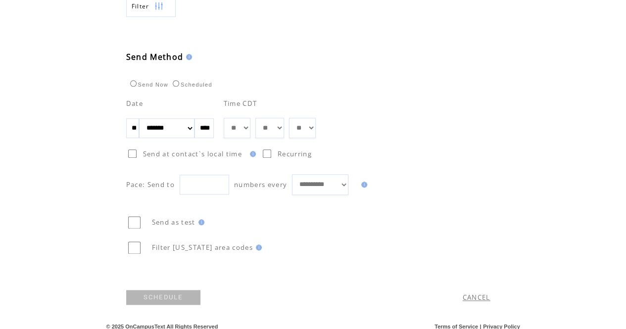 This screenshot has width=626, height=329. Describe the element at coordinates (150, 185) in the screenshot. I see `span: Pace: Send to` at that location.